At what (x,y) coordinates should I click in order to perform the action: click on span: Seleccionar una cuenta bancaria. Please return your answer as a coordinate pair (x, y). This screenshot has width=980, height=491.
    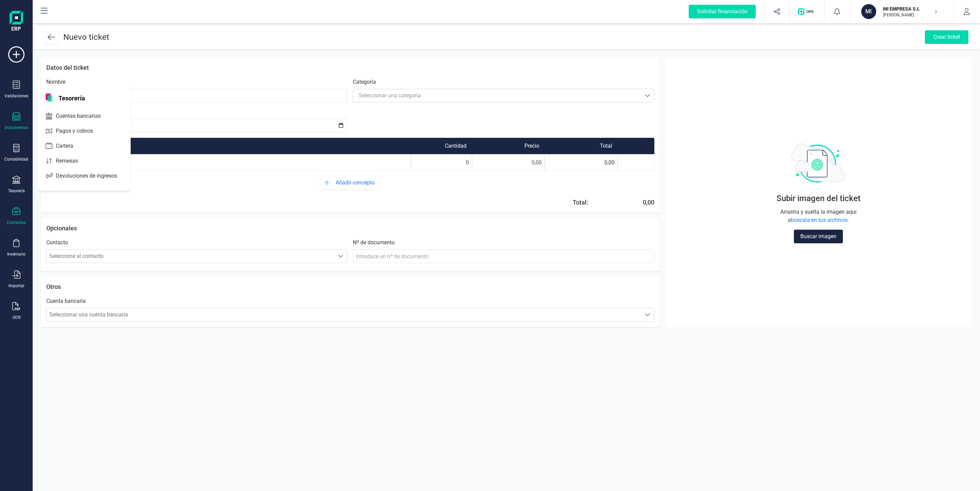
    Looking at the image, I should click on (344, 314).